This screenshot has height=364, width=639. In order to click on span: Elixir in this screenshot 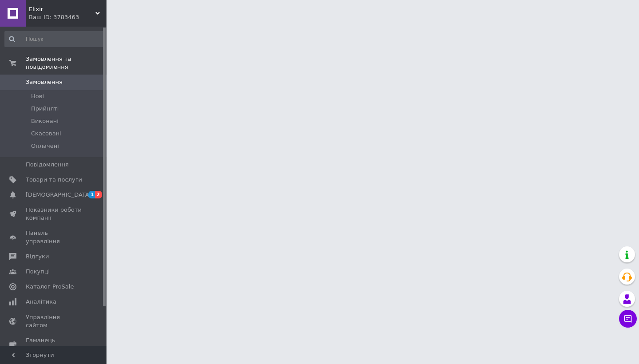, I will do `click(62, 9)`.